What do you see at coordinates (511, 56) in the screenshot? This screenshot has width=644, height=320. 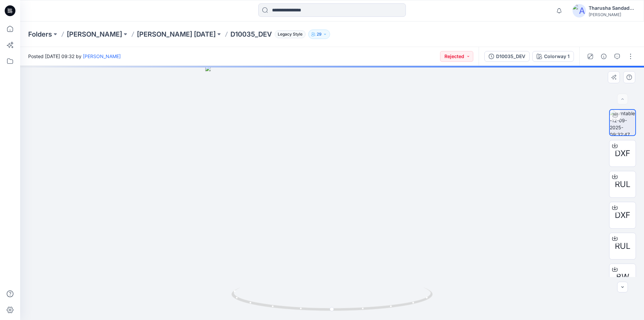 I see `div: D10035_DEV` at bounding box center [511, 56].